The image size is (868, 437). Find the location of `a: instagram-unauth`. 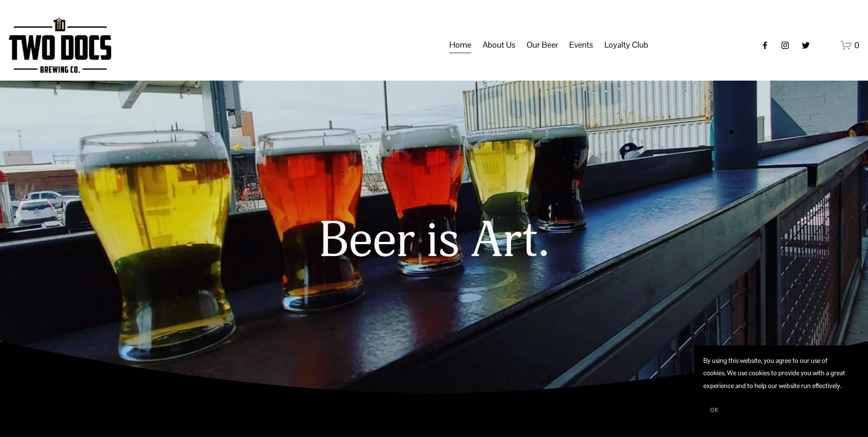

a: instagram-unauth is located at coordinates (786, 45).